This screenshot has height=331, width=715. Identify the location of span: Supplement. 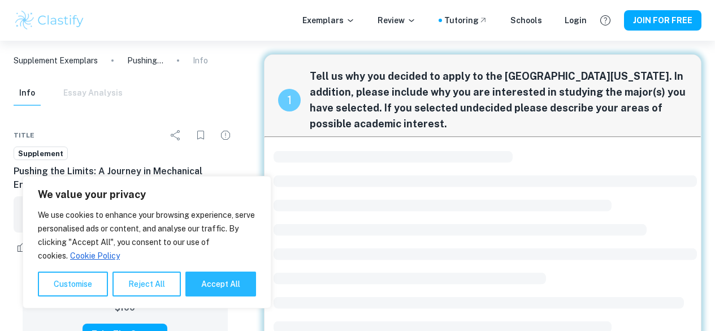
(41, 154).